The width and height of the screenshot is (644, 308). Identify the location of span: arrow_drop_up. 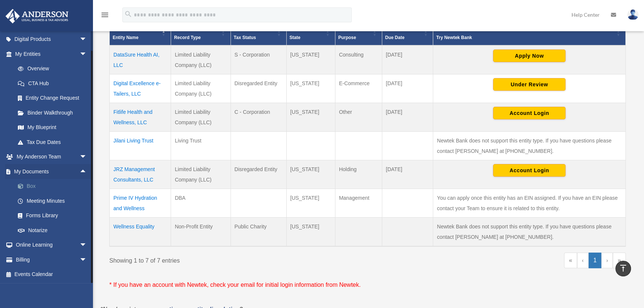
(87, 172).